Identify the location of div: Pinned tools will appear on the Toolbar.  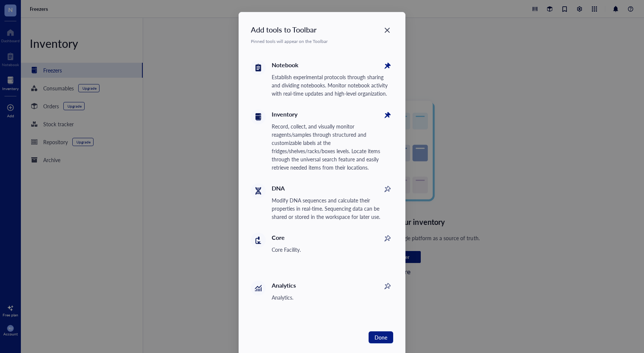
(322, 41).